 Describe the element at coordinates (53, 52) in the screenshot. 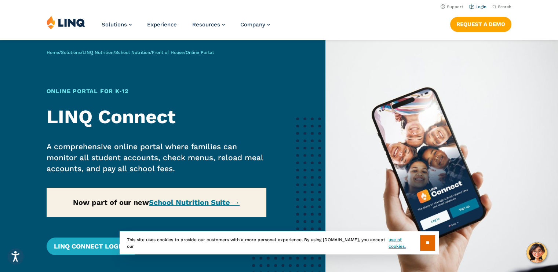

I see `a: Home` at that location.